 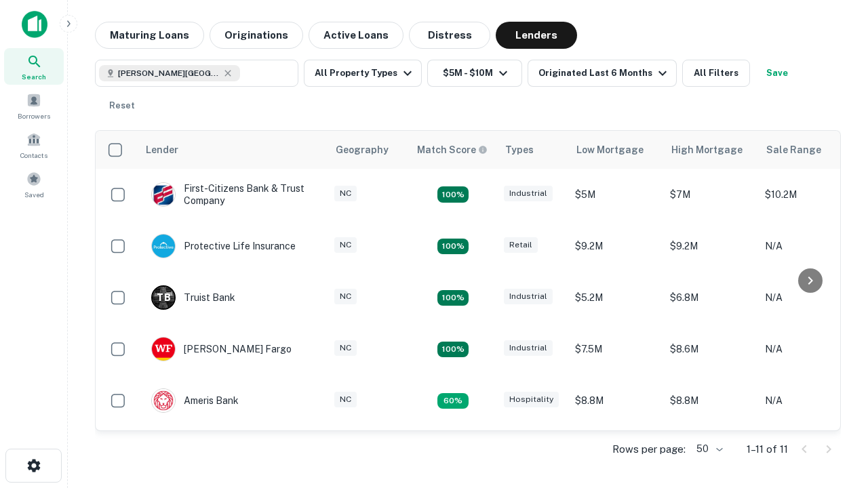 I want to click on img: capitalize-icon.png, so click(x=35, y=24).